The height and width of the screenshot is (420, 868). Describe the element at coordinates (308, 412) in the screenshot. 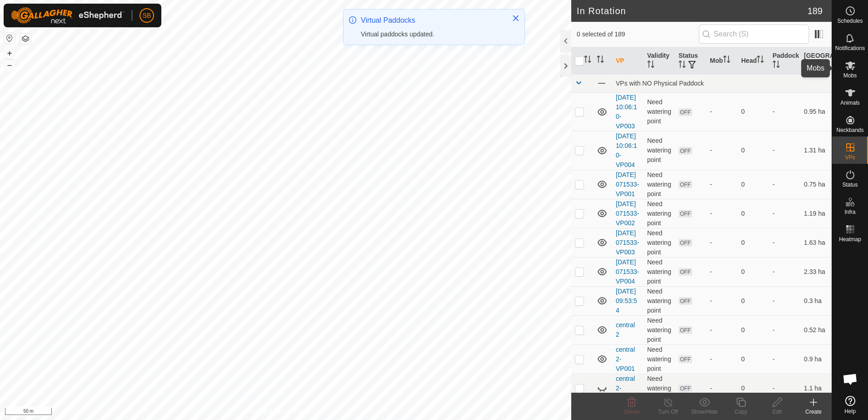

I see `a: Contact Us` at that location.